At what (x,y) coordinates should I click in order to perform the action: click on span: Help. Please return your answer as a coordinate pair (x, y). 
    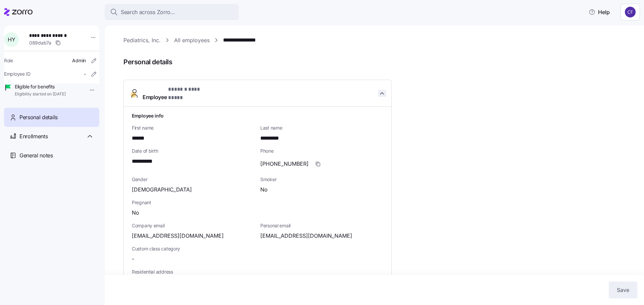
    Looking at the image, I should click on (599, 12).